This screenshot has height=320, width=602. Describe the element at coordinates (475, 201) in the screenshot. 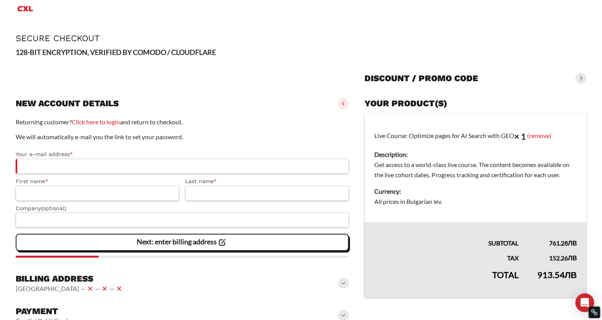

I see `dd: All prices in Bulgarian lev.` at that location.